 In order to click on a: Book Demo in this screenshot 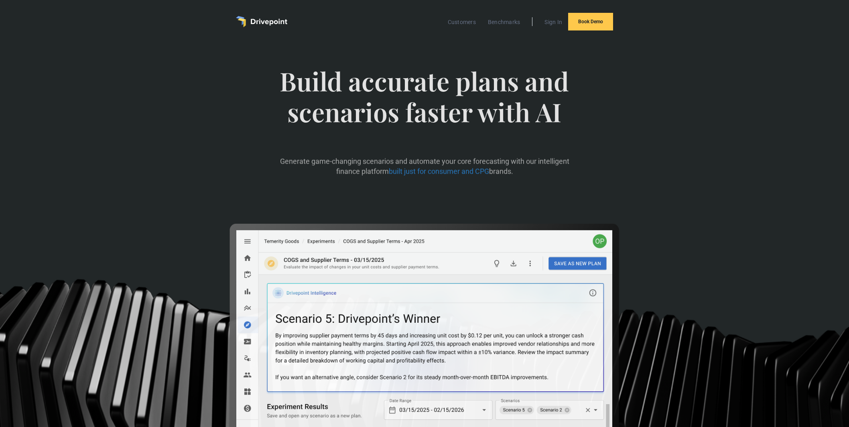, I will do `click(590, 22)`.